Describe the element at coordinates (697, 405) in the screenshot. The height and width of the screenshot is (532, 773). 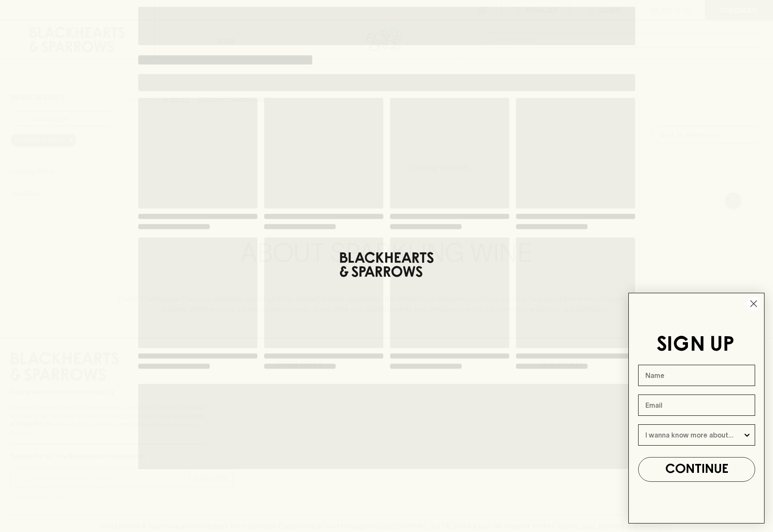
I see `input: Email` at that location.